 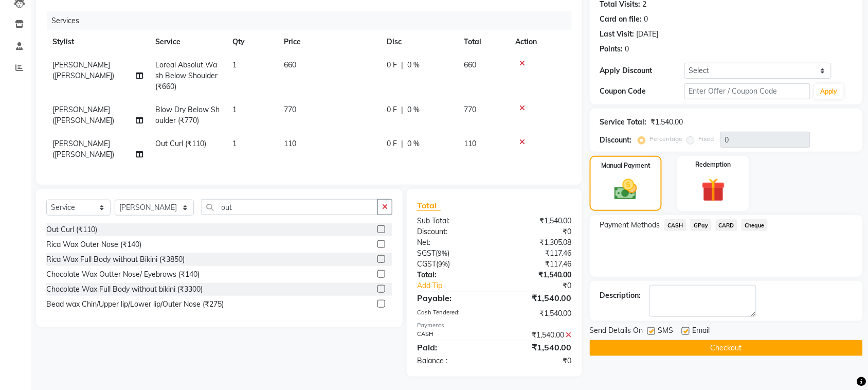 I want to click on img: _cash.svg, so click(x=626, y=189).